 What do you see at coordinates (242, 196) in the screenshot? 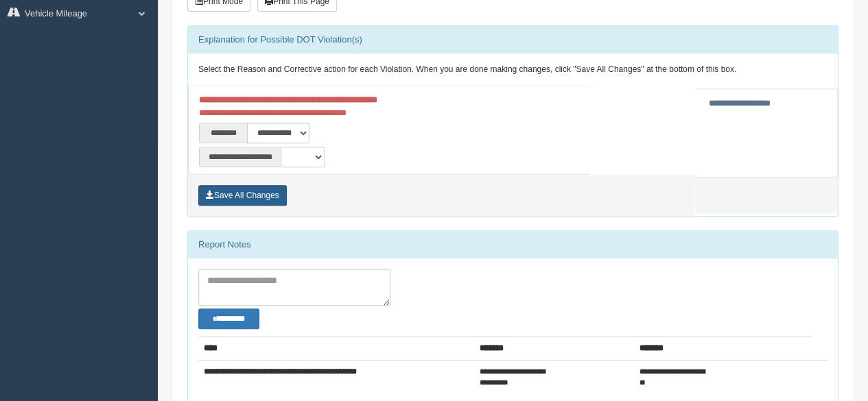
I see `button: Save` at bounding box center [242, 196].